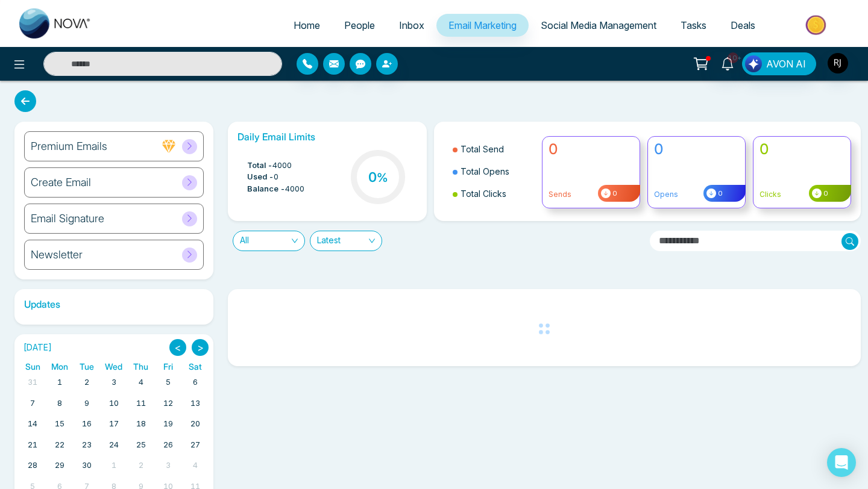 Image resolution: width=868 pixels, height=489 pixels. What do you see at coordinates (87, 403) in the screenshot?
I see `a: September 9, 2025` at bounding box center [87, 403].